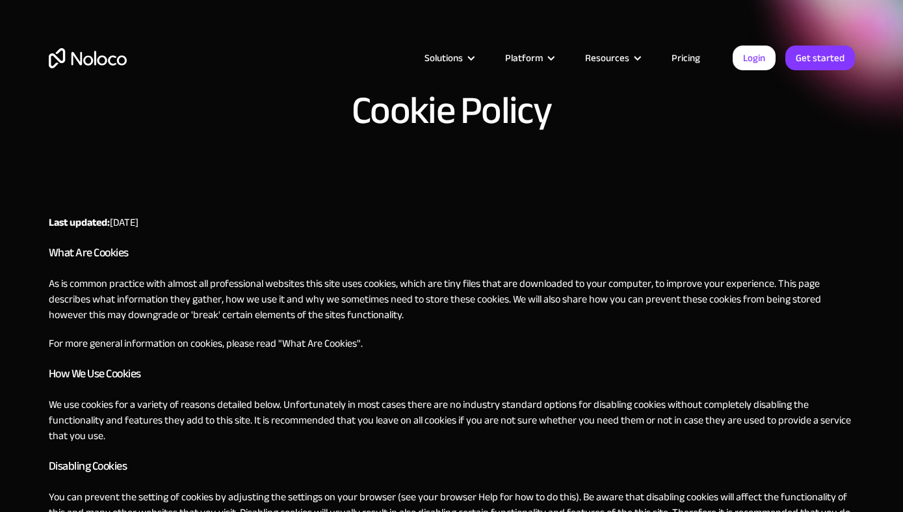 The height and width of the screenshot is (512, 903). What do you see at coordinates (79, 222) in the screenshot?
I see `strong: Last updated:` at bounding box center [79, 222].